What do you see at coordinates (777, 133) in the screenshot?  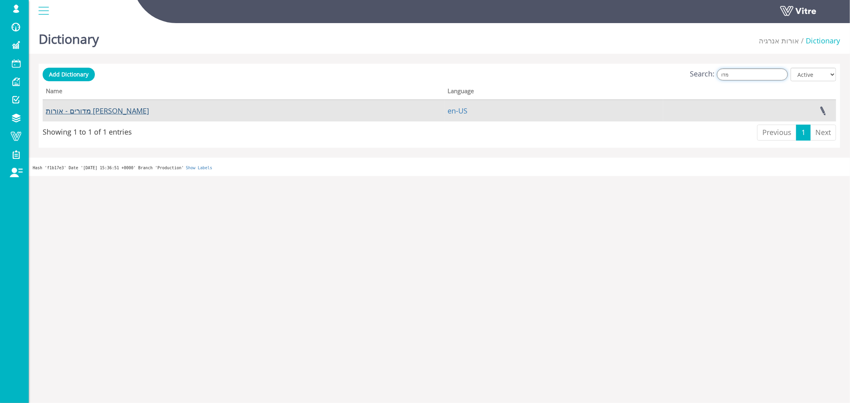 I see `a: Previous` at bounding box center [777, 133].